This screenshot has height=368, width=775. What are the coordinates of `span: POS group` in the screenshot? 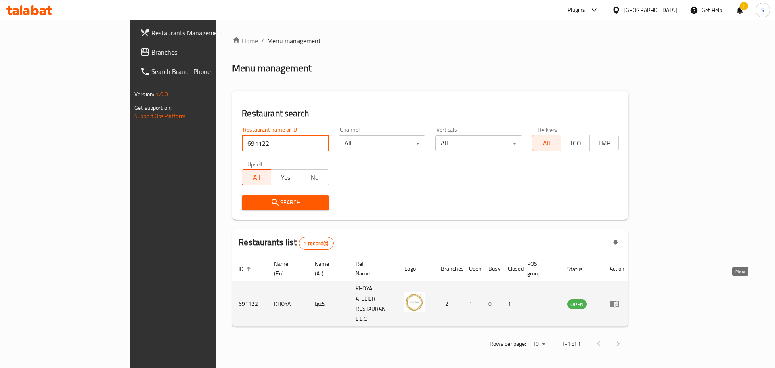 It's located at (539, 268).